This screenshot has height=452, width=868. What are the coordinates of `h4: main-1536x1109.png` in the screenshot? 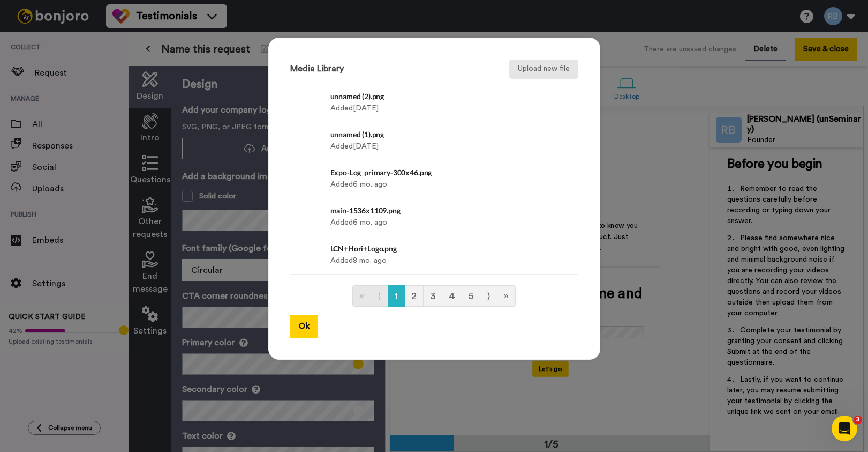 It's located at (422, 210).